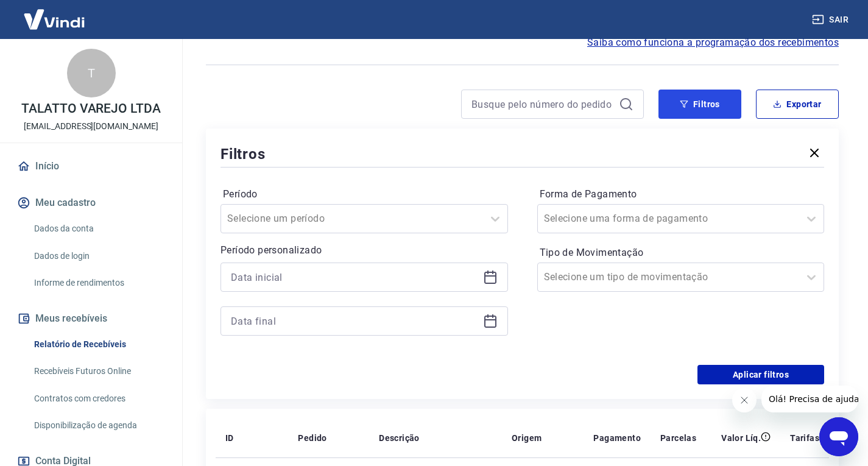 The width and height of the screenshot is (868, 466). What do you see at coordinates (617, 438) in the screenshot?
I see `p: Pagamento` at bounding box center [617, 438].